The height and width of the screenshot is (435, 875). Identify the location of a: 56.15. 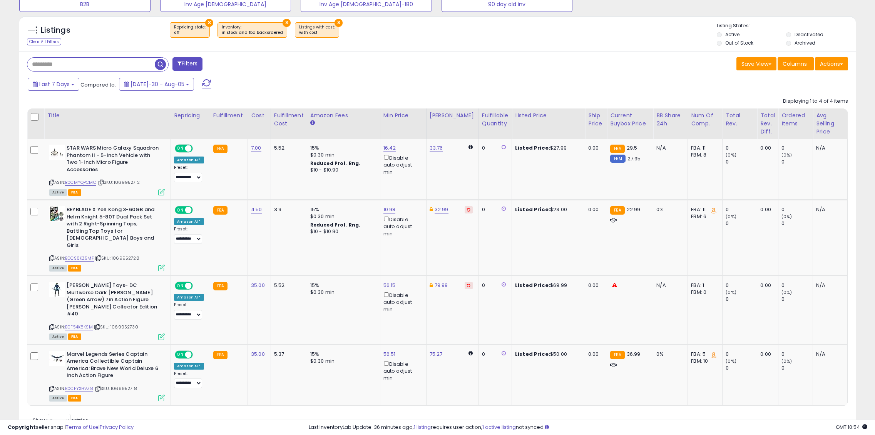
(390, 286).